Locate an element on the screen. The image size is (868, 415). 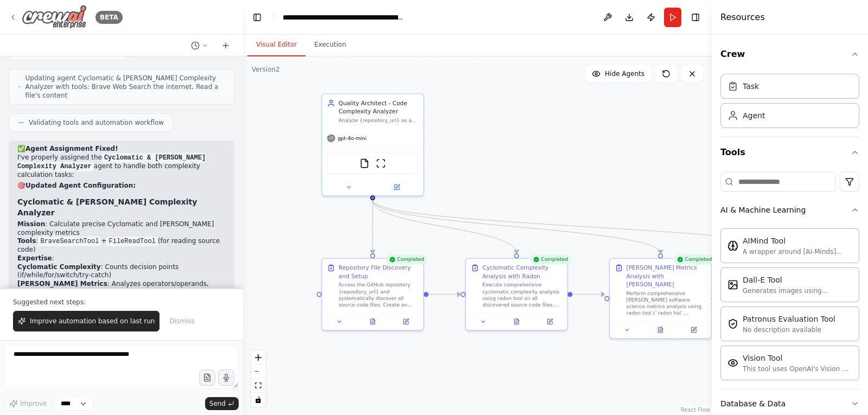
g: Edge from 1b46ee8e-c1cd-4ad5-a380-86324ca01a2c to 743d9b6c-a3e0-4fc1-bac9-a767b67eaa59 is located at coordinates (445, 227).